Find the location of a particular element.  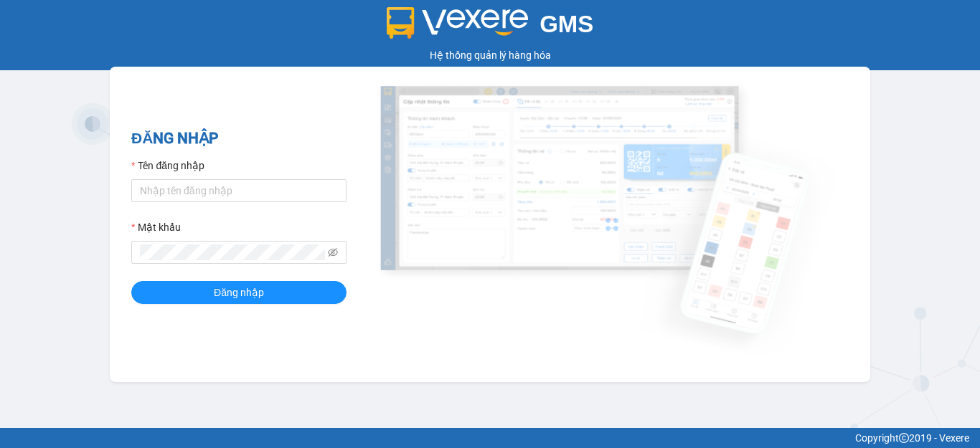

div: Hệ thống quản lý hàng hóa is located at coordinates (490, 55).